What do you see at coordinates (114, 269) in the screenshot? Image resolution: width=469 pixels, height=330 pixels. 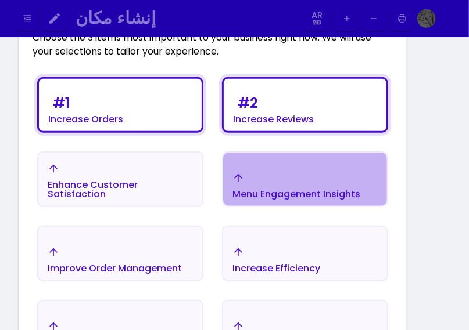 I see `div: Improve Order Management` at bounding box center [114, 269].